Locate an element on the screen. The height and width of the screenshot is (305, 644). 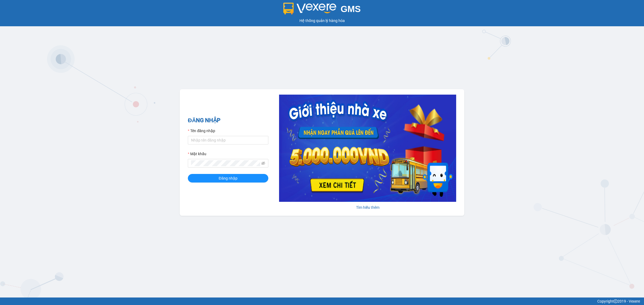
label: Tên đăng nhập is located at coordinates (202, 131).